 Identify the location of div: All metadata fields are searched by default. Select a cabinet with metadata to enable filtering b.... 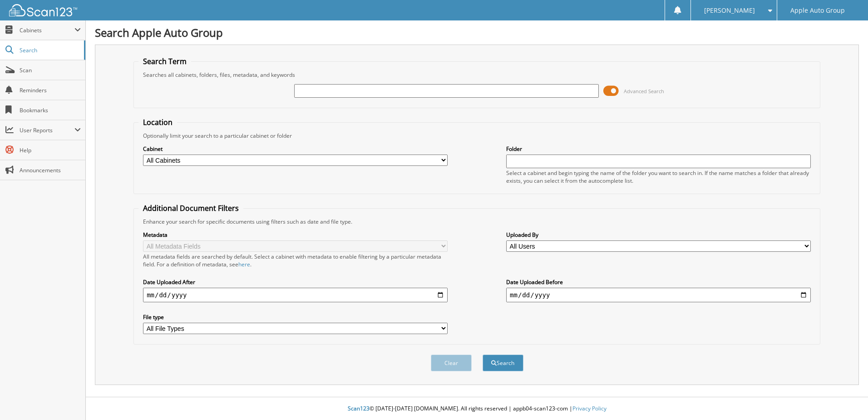
(295, 260).